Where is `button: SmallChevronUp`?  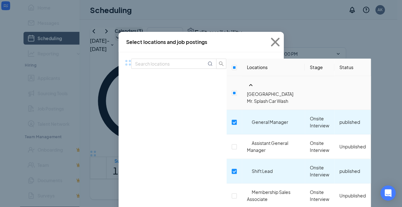 button: SmallChevronUp is located at coordinates (251, 85).